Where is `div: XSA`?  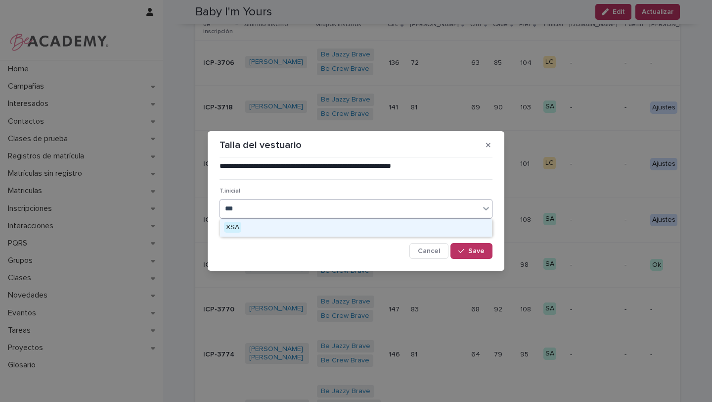
div: XSA is located at coordinates (356, 228).